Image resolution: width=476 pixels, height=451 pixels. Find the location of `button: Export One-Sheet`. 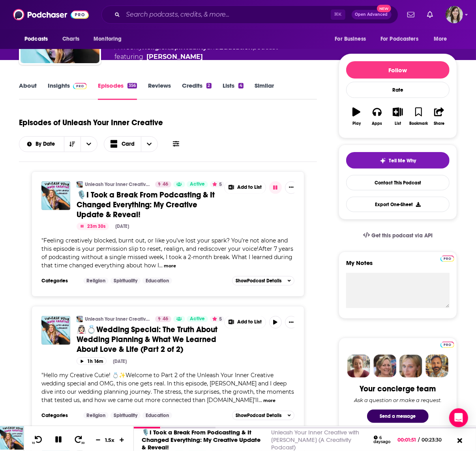

button: Export One-Sheet is located at coordinates (398, 204).